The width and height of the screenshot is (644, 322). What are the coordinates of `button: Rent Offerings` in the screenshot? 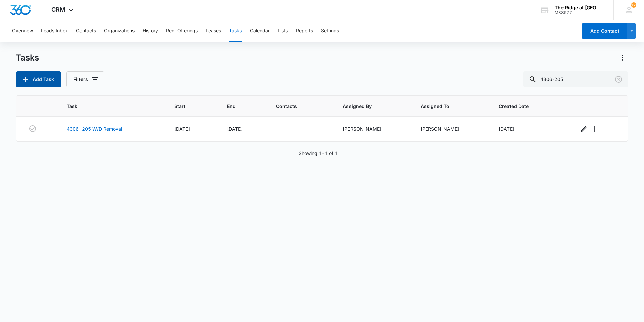 It's located at (181, 31).